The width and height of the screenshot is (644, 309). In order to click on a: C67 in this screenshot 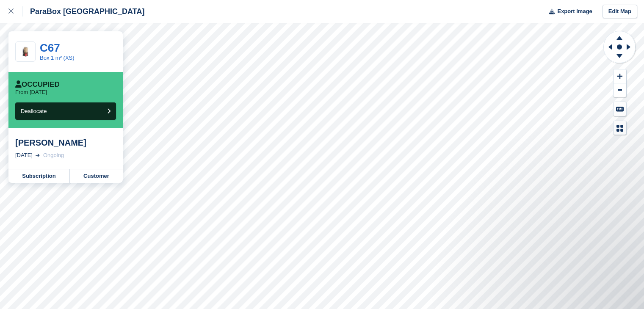, I will do `click(50, 48)`.